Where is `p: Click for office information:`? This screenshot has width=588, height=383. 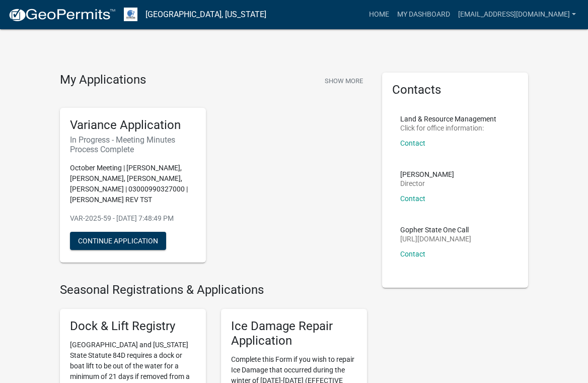
p: Click for office information: is located at coordinates (448, 128).